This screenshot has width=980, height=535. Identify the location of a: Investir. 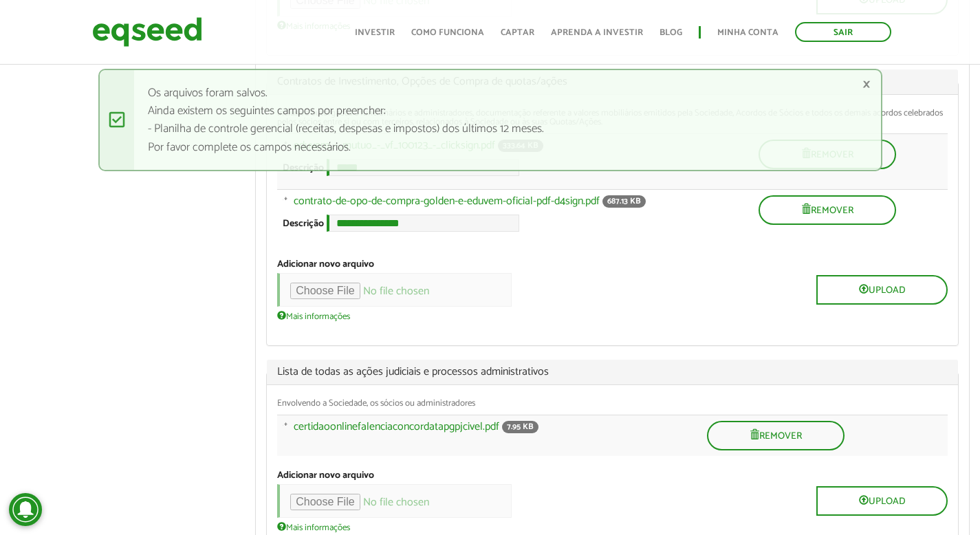
(375, 32).